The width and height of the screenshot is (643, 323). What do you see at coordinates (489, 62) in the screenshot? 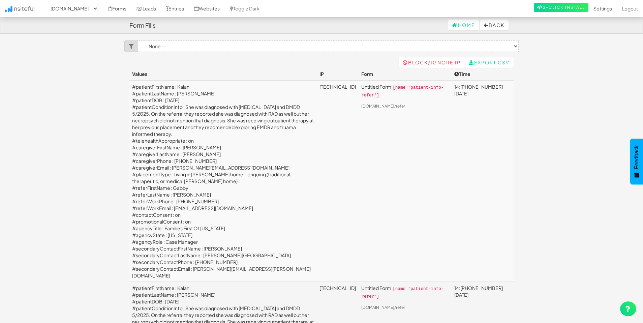
I see `a: Export CSV` at bounding box center [489, 62].